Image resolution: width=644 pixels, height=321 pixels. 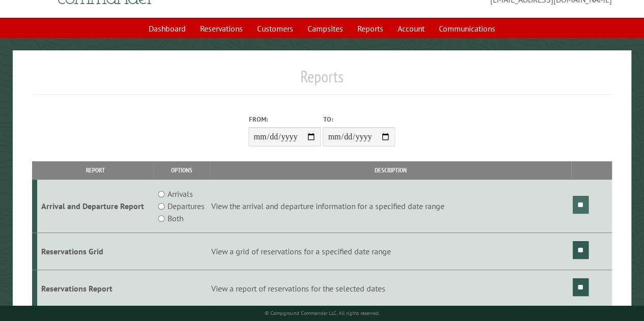 What do you see at coordinates (322, 313) in the screenshot?
I see `small: © Campground Commander LLC. All rights reserved.` at bounding box center [322, 313].